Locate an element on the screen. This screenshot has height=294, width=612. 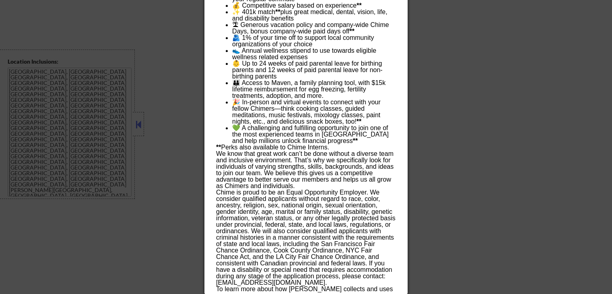
li: 👟 Annual wellness stipend to use towards eligible wellness related expenses is located at coordinates (314, 54).